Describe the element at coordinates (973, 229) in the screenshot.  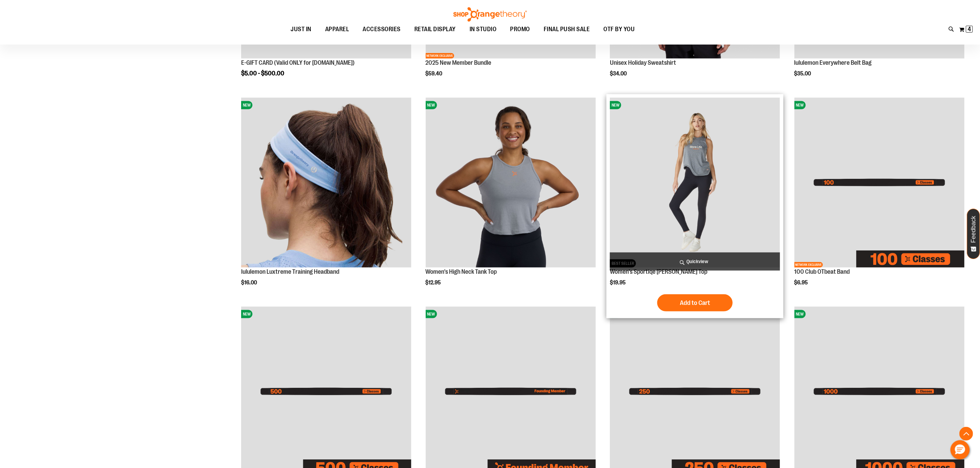
I see `span: Feedback` at that location.